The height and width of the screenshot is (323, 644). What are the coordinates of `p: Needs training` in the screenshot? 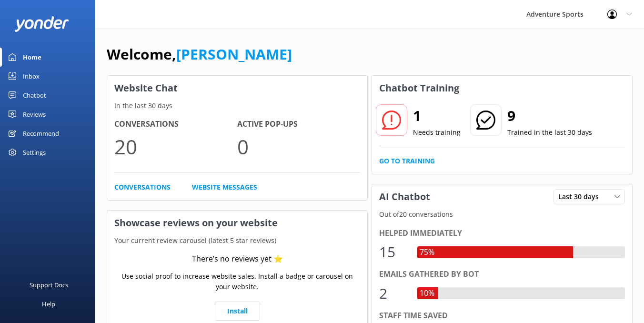 It's located at (437, 132).